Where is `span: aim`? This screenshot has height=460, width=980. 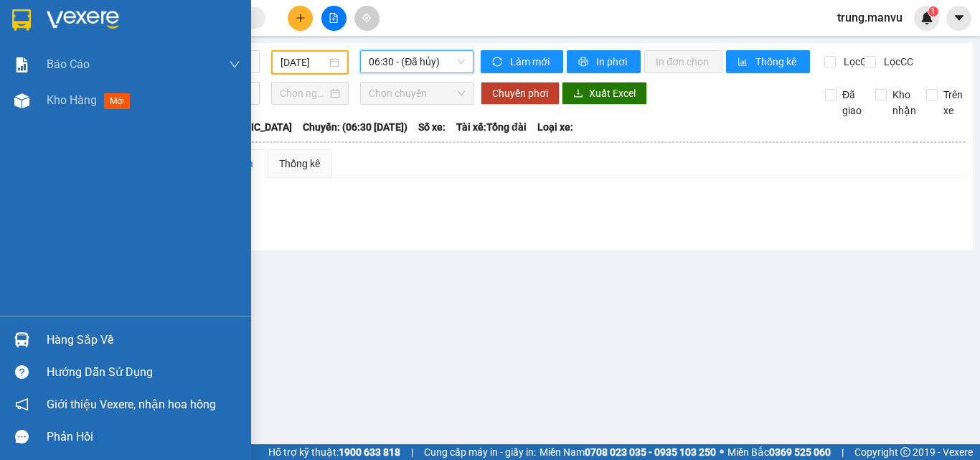 span: aim is located at coordinates (367, 18).